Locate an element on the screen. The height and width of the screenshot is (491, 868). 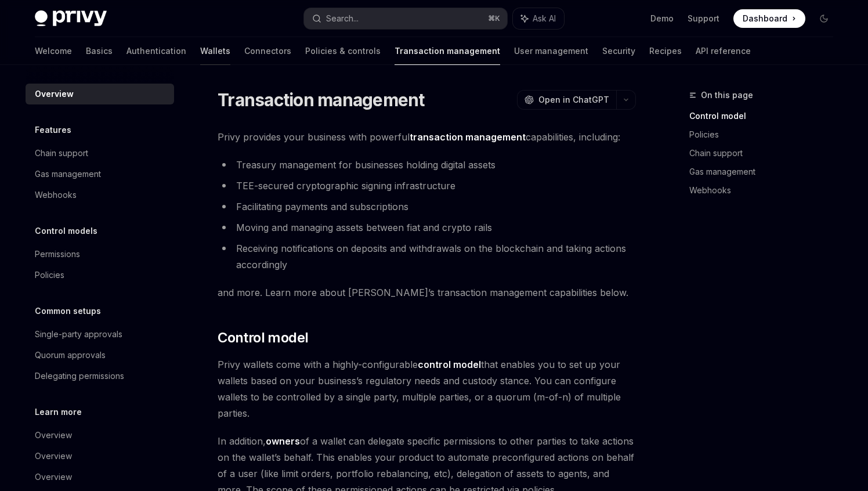
a: Control model is located at coordinates (766, 116).